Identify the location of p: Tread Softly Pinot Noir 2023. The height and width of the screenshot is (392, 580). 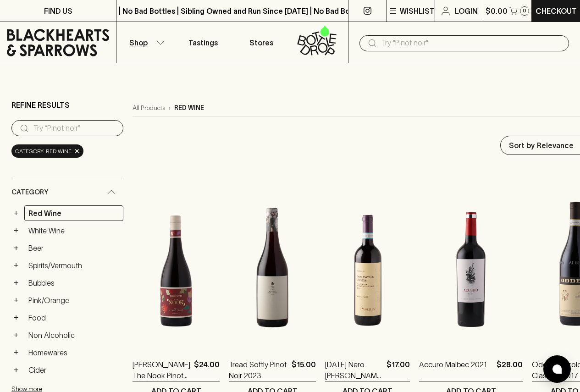
(258, 370).